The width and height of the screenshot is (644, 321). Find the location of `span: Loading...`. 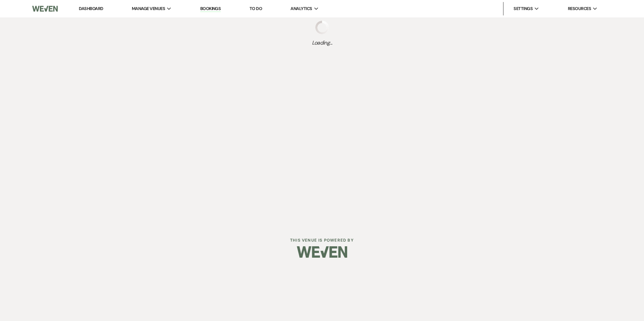

span: Loading... is located at coordinates (322, 43).